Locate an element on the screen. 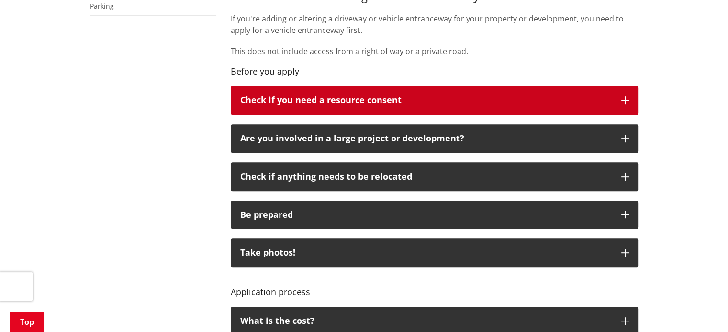 This screenshot has width=728, height=332. button: Check if anything needs to be relocated is located at coordinates (434, 177).